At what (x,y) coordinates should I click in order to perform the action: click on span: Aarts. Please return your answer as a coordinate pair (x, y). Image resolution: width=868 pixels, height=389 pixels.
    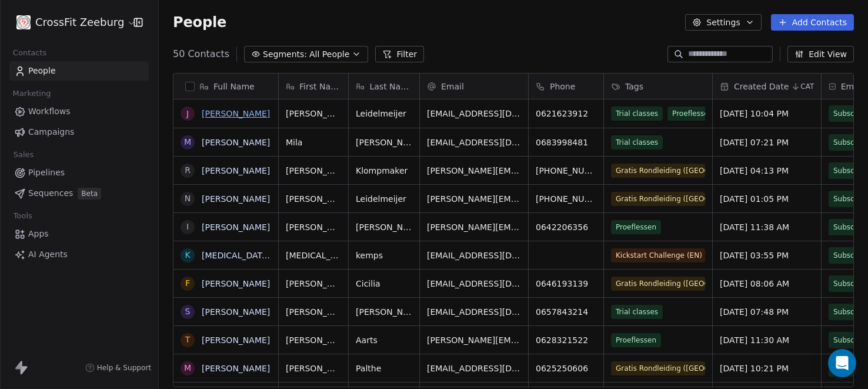
    Looking at the image, I should click on (384, 340).